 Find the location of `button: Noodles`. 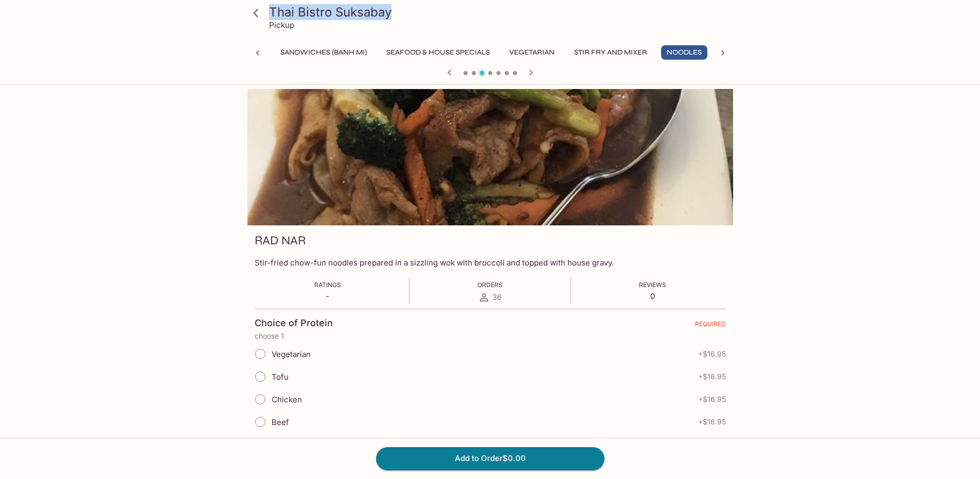

button: Noodles is located at coordinates (684, 52).